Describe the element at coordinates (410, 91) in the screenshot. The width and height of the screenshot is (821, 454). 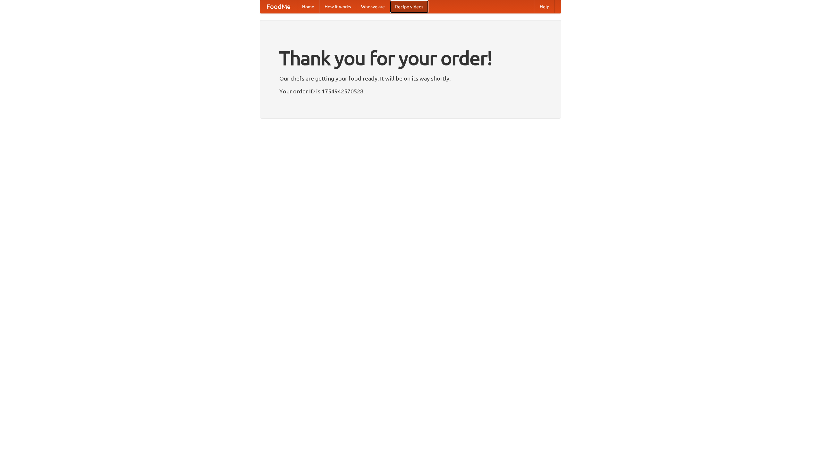
I see `p: Your order ID is 1754942570528.` at that location.